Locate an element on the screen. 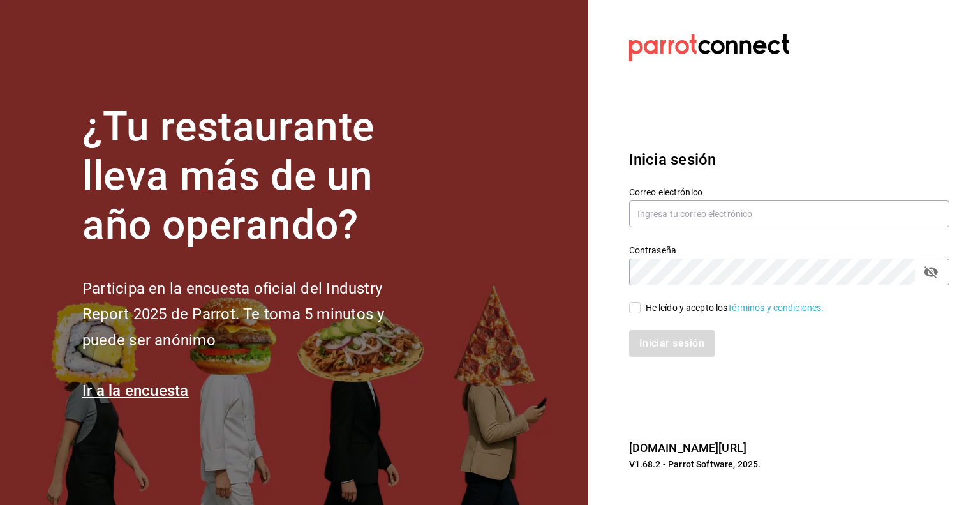  h3: Inicia sesión is located at coordinates (789, 159).